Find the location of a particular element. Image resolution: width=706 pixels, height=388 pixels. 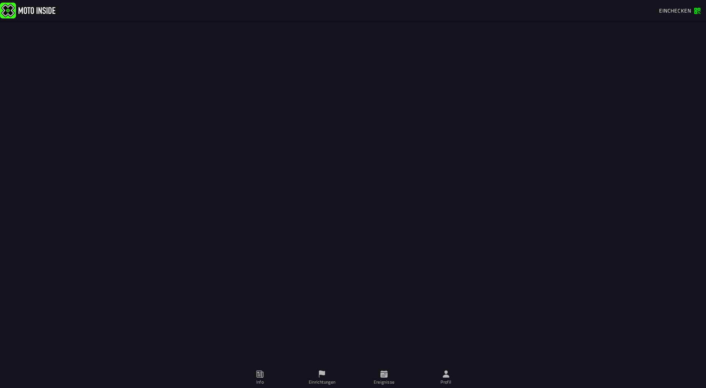

ion-label: Info is located at coordinates (260, 382).